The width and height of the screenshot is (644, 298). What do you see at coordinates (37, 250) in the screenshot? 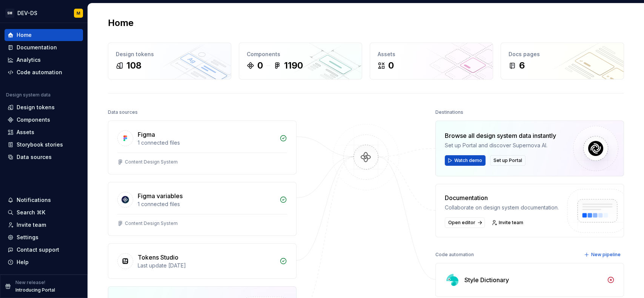
I see `div: Contact support` at bounding box center [37, 250].